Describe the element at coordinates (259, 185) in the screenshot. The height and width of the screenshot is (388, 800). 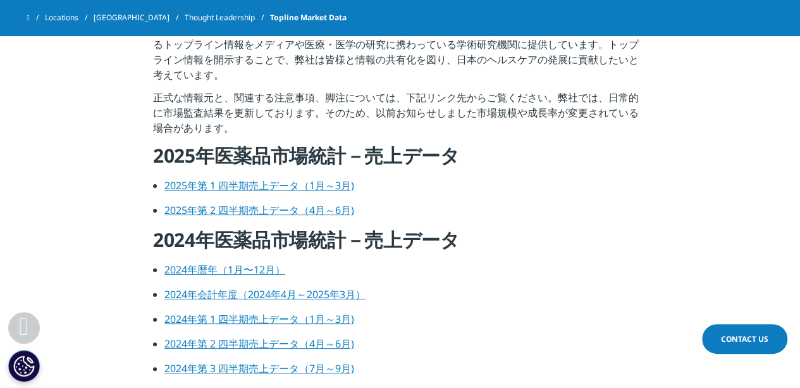
I see `a: 2025年第 1 四半期売上データ（1月～3月)` at that location.